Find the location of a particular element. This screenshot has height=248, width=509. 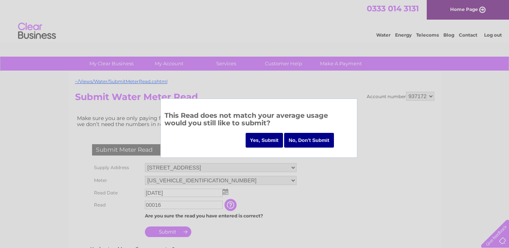

a: Energy is located at coordinates (404, 35).